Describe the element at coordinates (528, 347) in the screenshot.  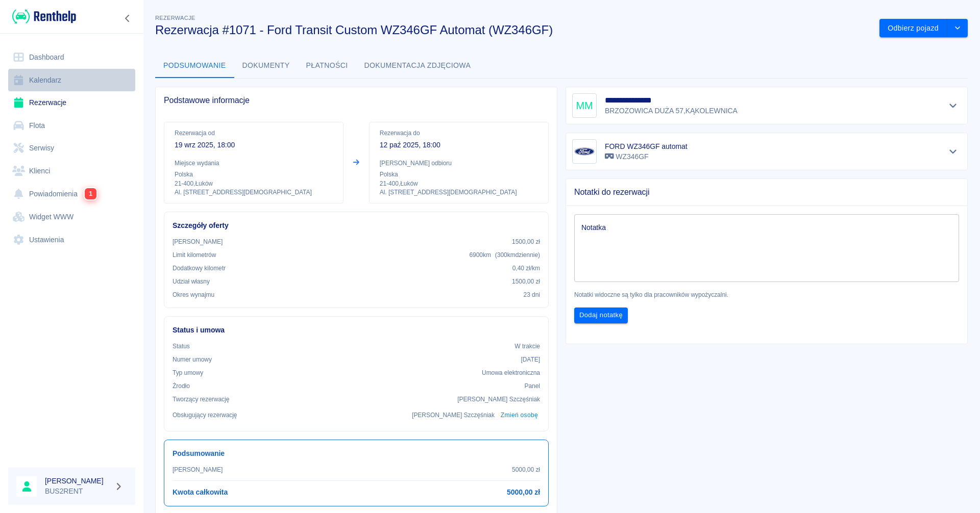
I see `p: W trakcie` at that location.